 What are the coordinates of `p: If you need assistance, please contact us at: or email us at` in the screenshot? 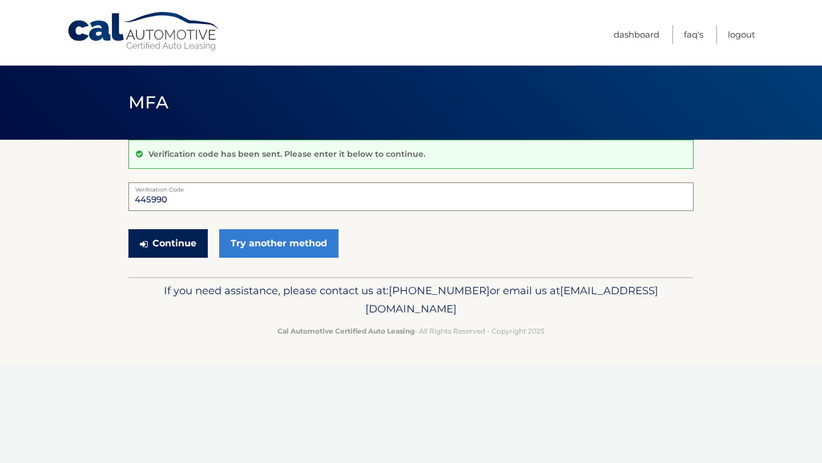 It's located at (411, 300).